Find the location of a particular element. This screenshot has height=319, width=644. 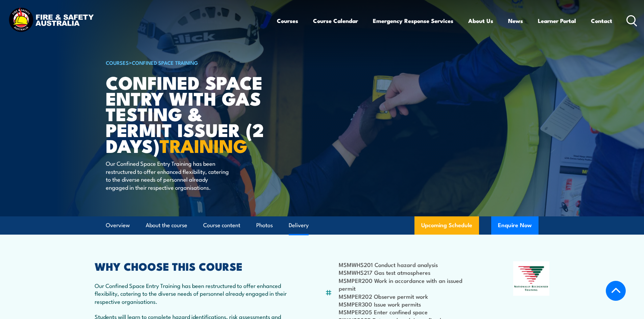

a: COURSES is located at coordinates (117, 63).